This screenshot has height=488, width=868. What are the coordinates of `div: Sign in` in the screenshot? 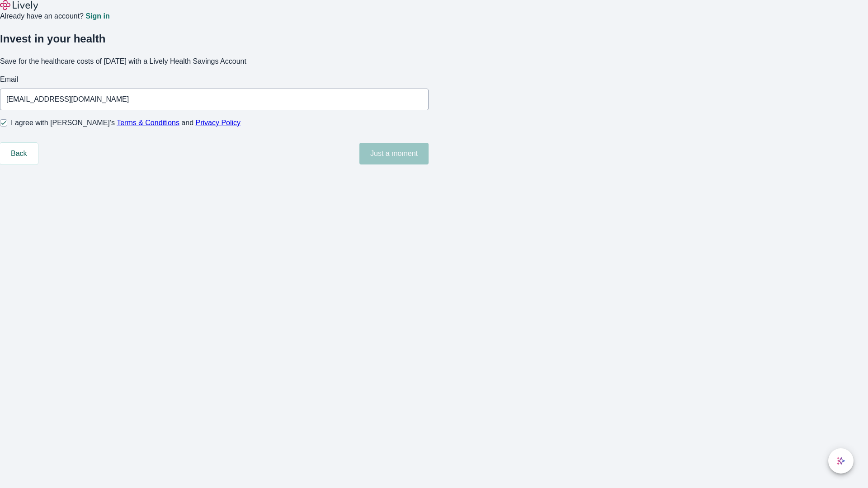 It's located at (97, 16).